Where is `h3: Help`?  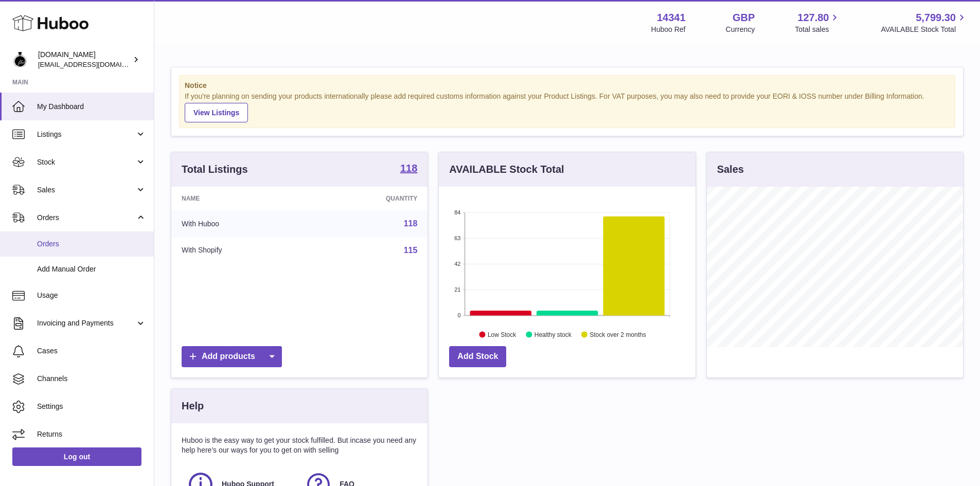 h3: Help is located at coordinates (192, 406).